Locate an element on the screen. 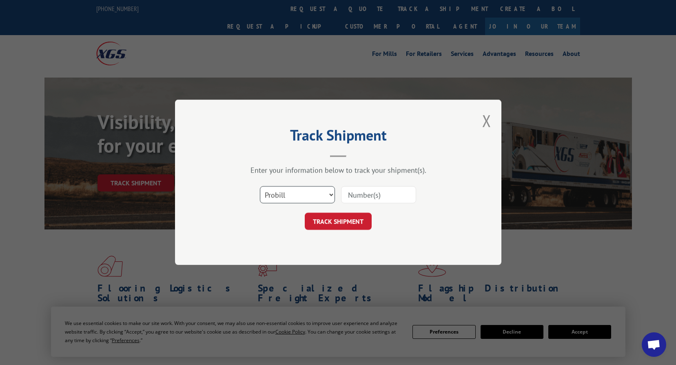  button: TRACK SHIPMENT is located at coordinates (338, 222).